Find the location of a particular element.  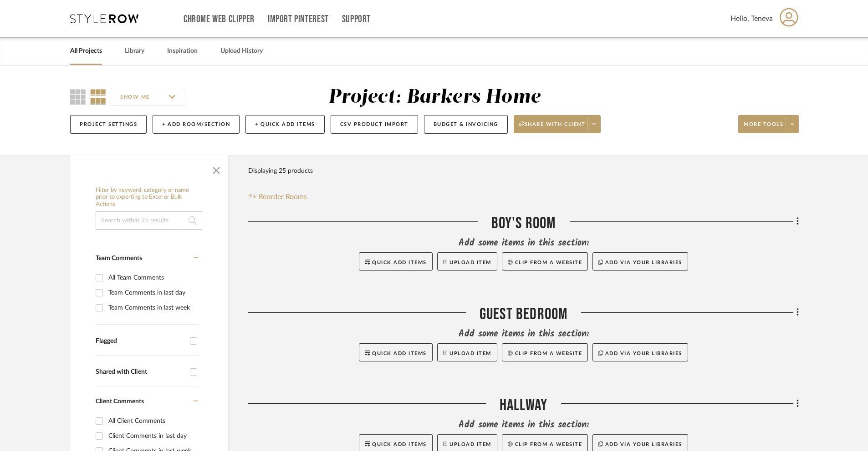

div: All Team Comments is located at coordinates (152, 278).